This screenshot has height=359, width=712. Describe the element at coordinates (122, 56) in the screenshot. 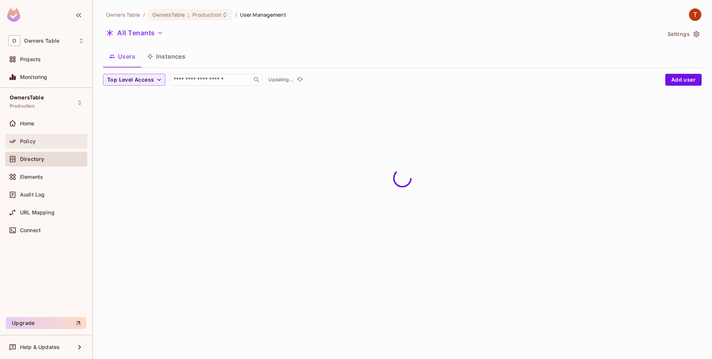

I see `button: Users` at that location.